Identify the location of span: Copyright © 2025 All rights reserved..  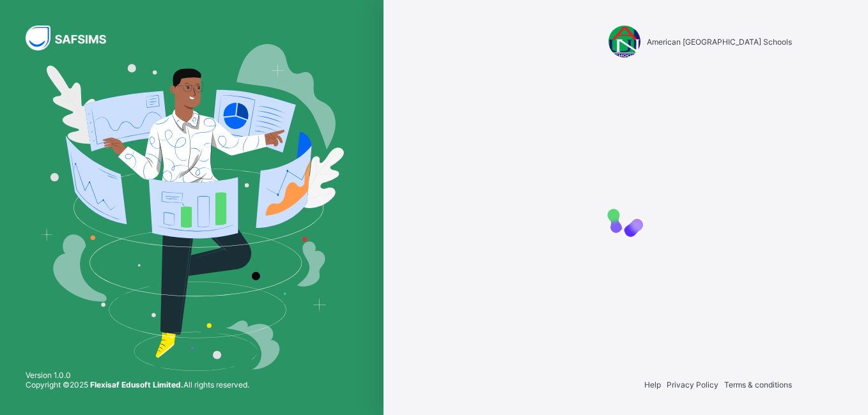
(138, 384).